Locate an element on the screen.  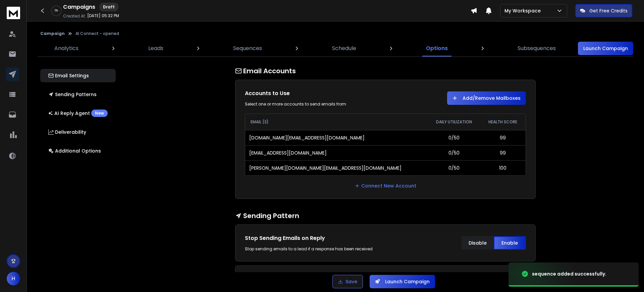
p: Leads is located at coordinates (155, 48).